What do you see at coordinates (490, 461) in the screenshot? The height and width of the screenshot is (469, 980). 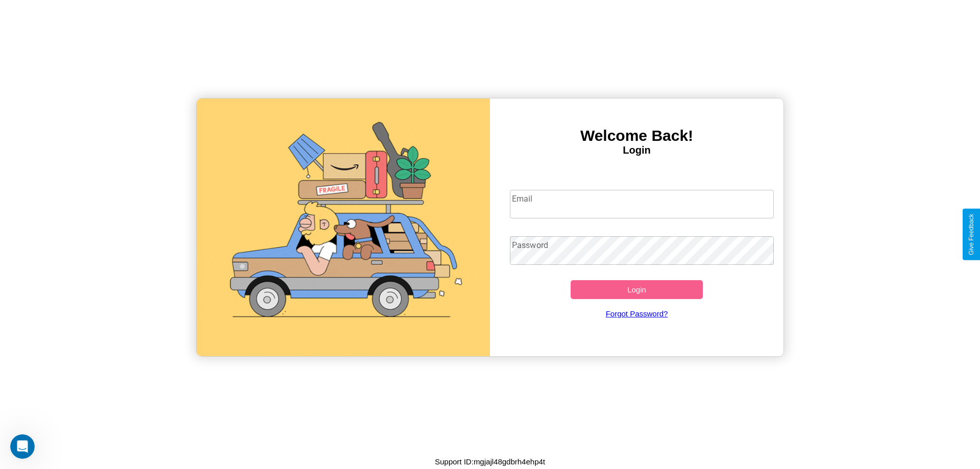 I see `p: Support ID: mgjajl48gdbrh4ehp4t` at bounding box center [490, 461].